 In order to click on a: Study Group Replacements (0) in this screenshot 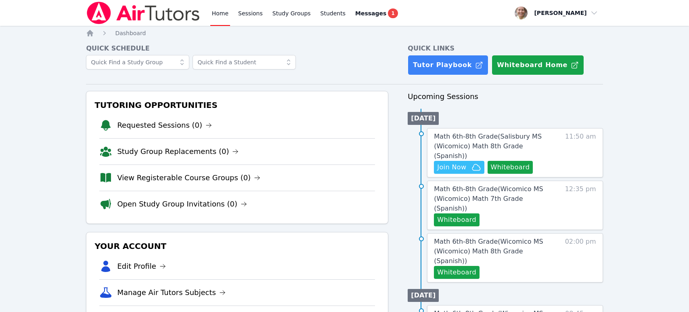, I will do `click(178, 151)`.